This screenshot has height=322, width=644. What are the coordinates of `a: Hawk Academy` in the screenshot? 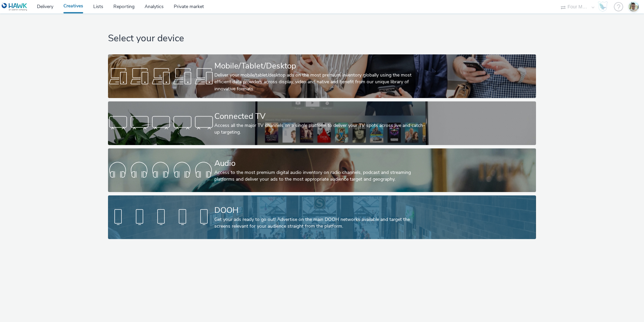 It's located at (604, 7).